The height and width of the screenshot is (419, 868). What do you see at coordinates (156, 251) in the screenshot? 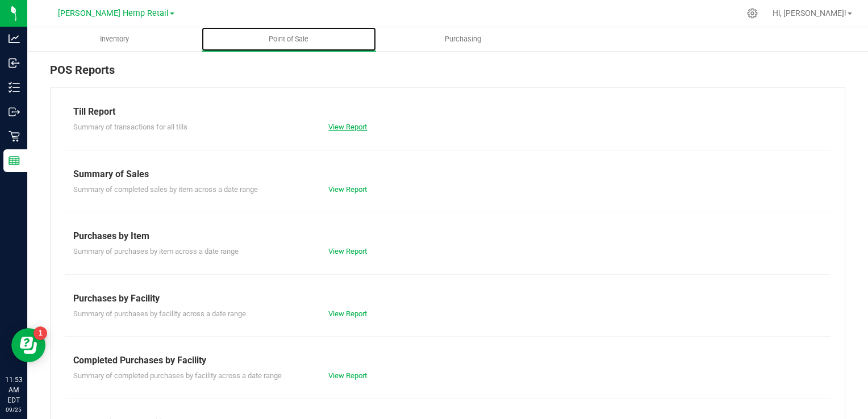
I see `span: Summary of purchases by item across a date range` at bounding box center [156, 251].